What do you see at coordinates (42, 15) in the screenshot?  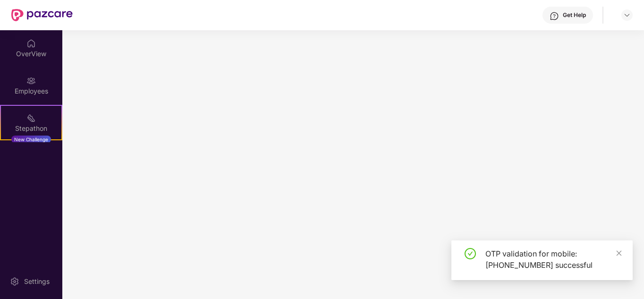 I see `img: New Pazcare Logo` at bounding box center [42, 15].